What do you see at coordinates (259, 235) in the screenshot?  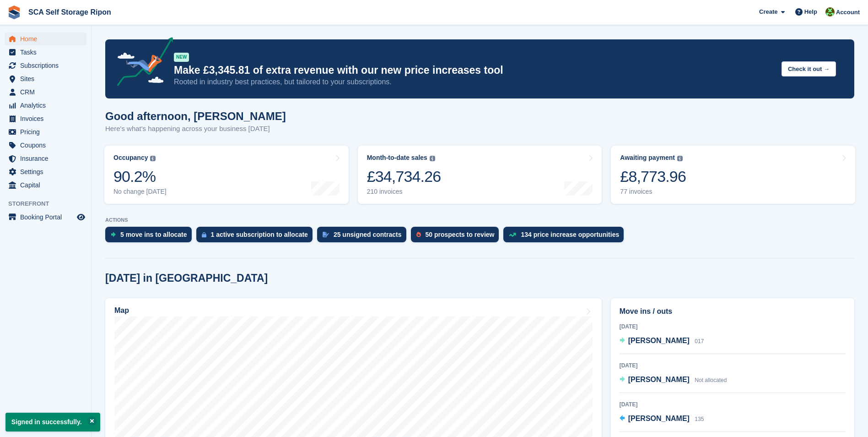 I see `div: 1 active subscription to allocate` at bounding box center [259, 235].